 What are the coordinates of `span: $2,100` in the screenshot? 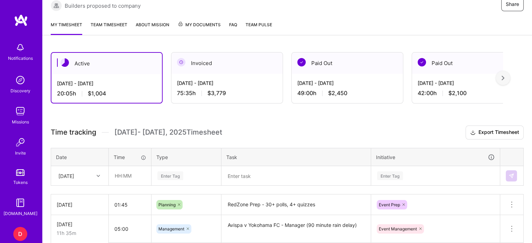 It's located at (457, 93).